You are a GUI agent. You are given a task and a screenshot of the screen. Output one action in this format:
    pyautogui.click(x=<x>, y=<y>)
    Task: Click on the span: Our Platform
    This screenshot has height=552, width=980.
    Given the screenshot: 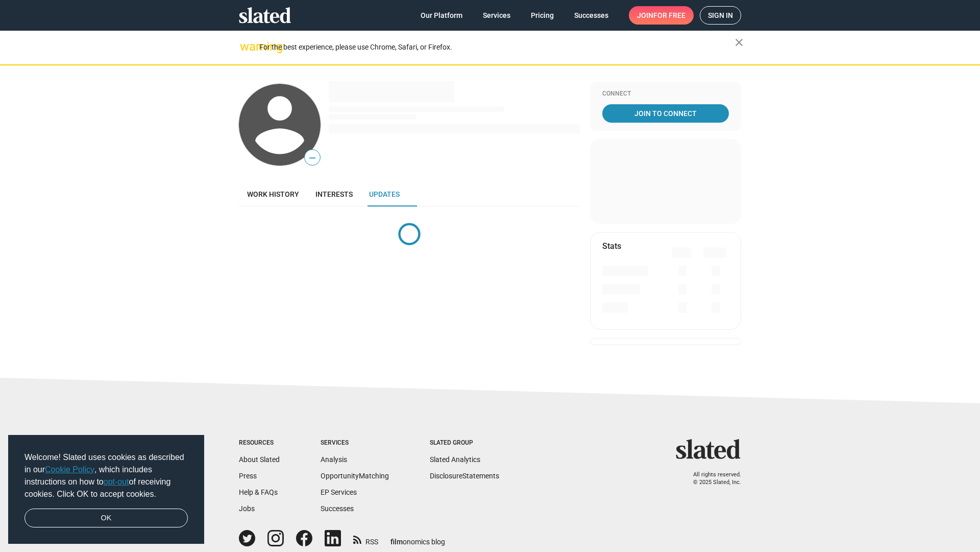 What is the action you would take?
    pyautogui.click(x=441, y=15)
    